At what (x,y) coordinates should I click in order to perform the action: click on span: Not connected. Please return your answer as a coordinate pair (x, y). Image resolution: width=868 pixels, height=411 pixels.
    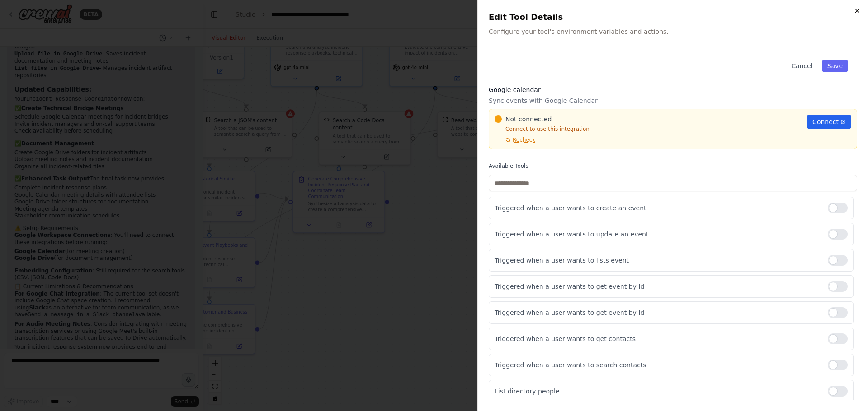
    Looking at the image, I should click on (529, 119).